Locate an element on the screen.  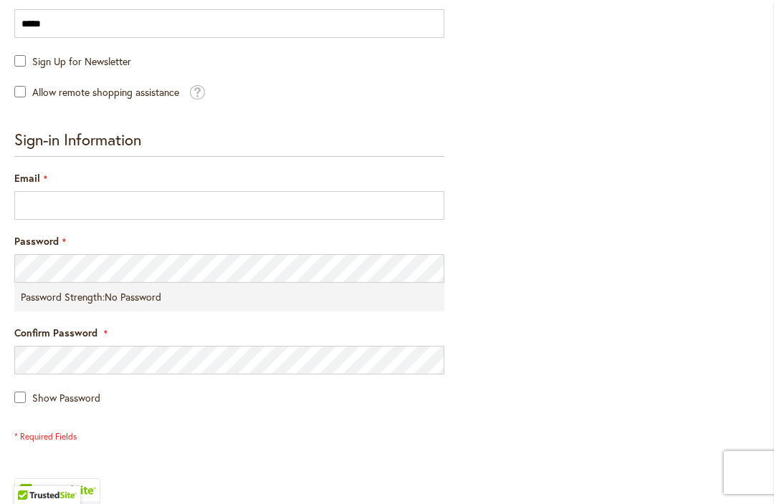
span: Show Password is located at coordinates (66, 398).